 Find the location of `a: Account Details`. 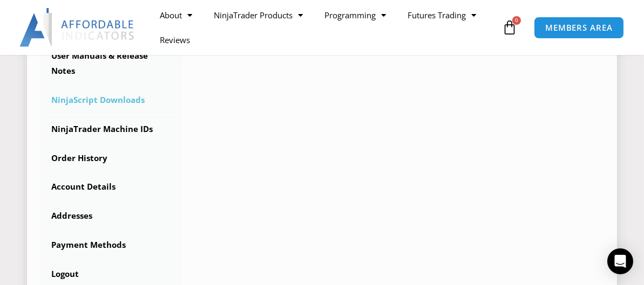

a: Account Details is located at coordinates (111, 187).